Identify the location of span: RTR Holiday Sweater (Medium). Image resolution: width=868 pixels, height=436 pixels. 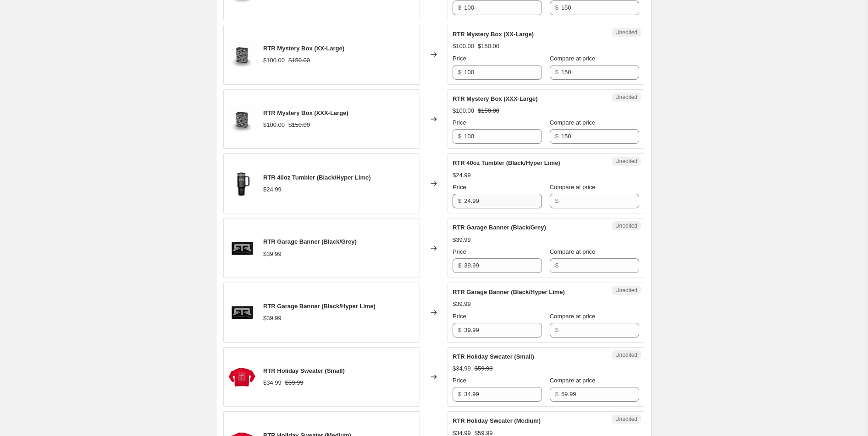
(497, 421).